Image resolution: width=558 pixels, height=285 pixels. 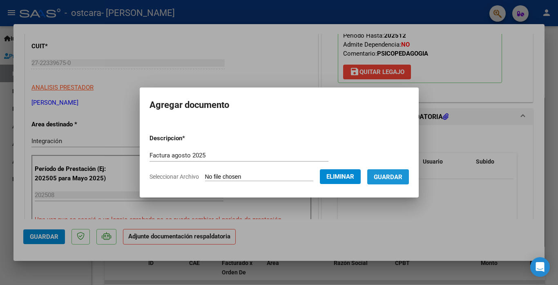 I want to click on button: Guardar, so click(x=388, y=177).